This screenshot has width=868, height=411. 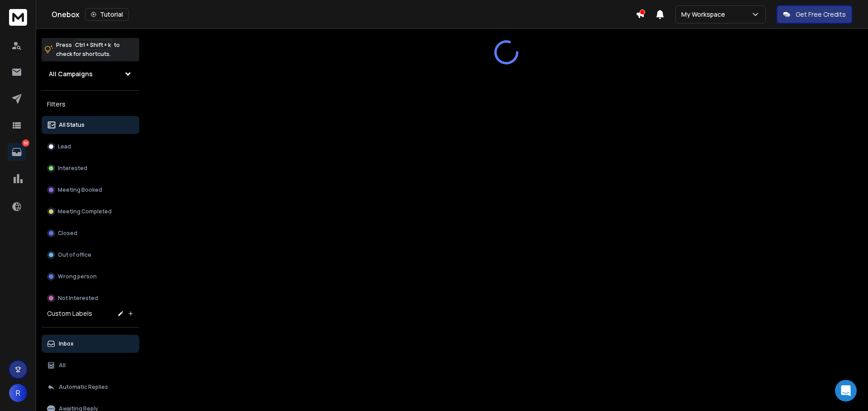 I want to click on button: Meeting Completed, so click(x=90, y=212).